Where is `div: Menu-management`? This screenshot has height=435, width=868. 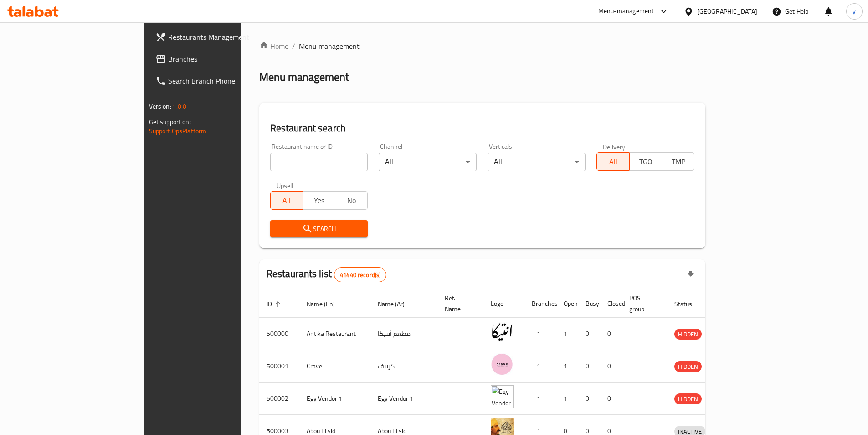 div: Menu-management is located at coordinates (626, 12).